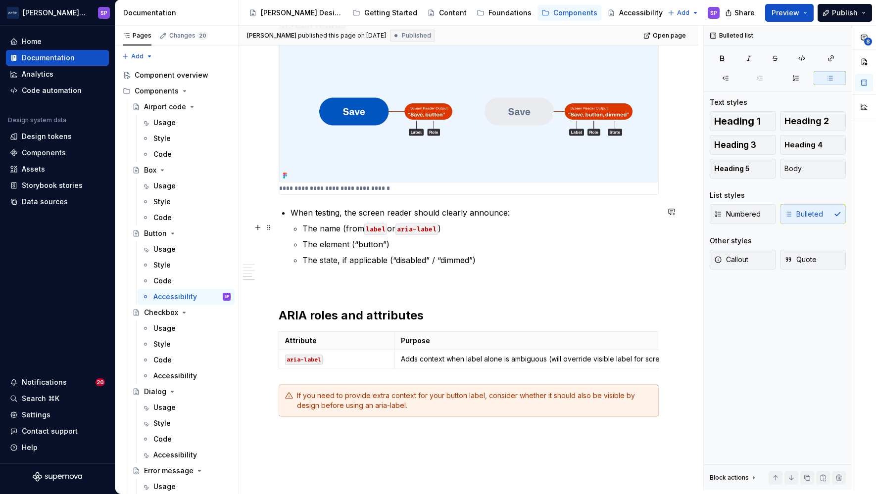 This screenshot has width=876, height=494. What do you see at coordinates (743, 260) in the screenshot?
I see `button: Callout` at bounding box center [743, 260].